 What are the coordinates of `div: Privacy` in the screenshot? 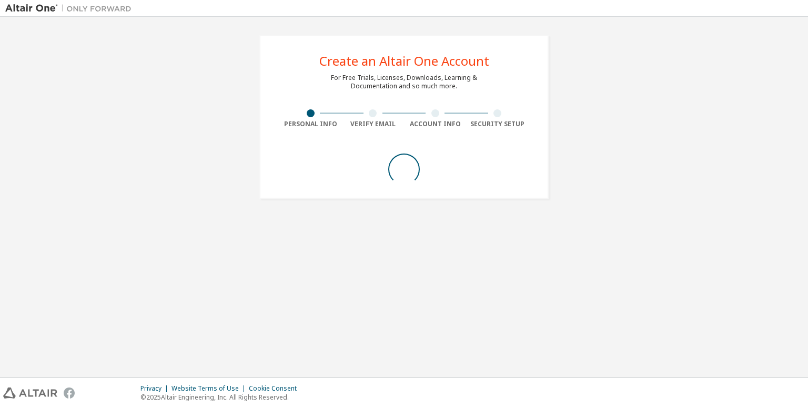 It's located at (156, 389).